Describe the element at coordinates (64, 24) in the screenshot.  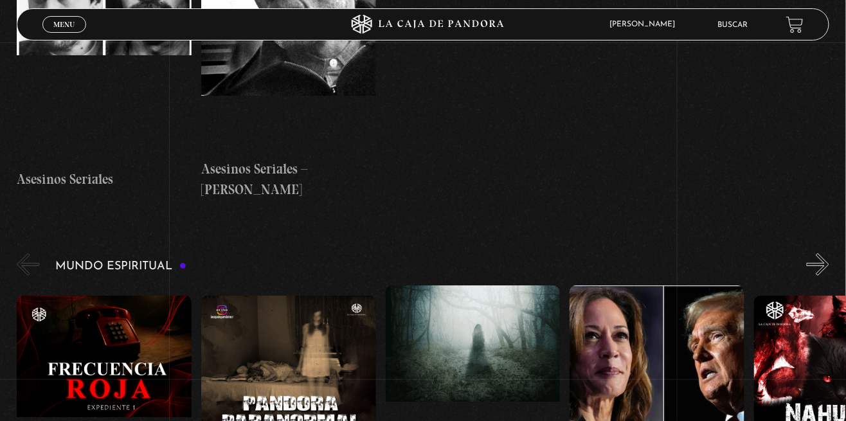
I see `span: Menu` at that location.